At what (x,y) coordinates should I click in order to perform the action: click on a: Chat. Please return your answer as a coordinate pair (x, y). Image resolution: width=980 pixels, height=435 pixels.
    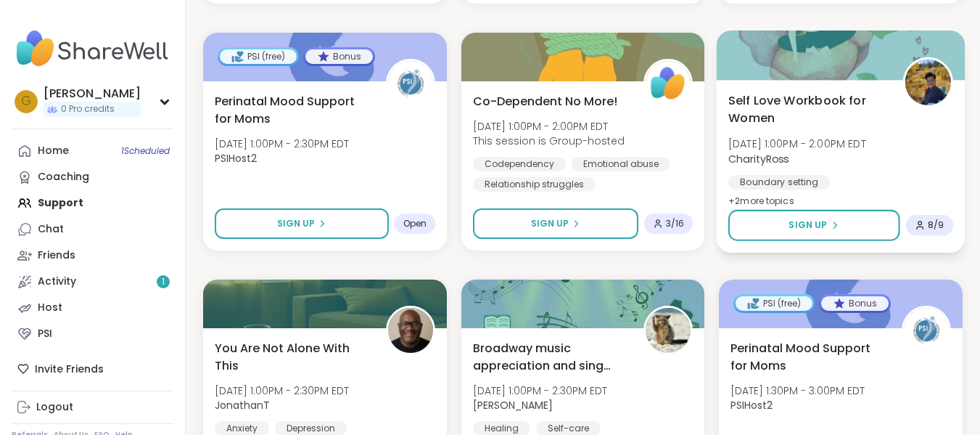
    Looking at the image, I should click on (92, 229).